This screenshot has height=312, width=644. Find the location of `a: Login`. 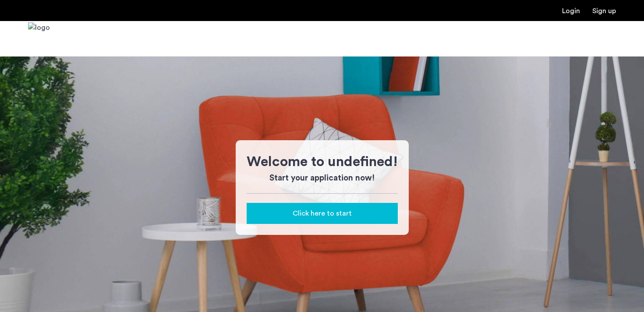

a: Login is located at coordinates (571, 11).